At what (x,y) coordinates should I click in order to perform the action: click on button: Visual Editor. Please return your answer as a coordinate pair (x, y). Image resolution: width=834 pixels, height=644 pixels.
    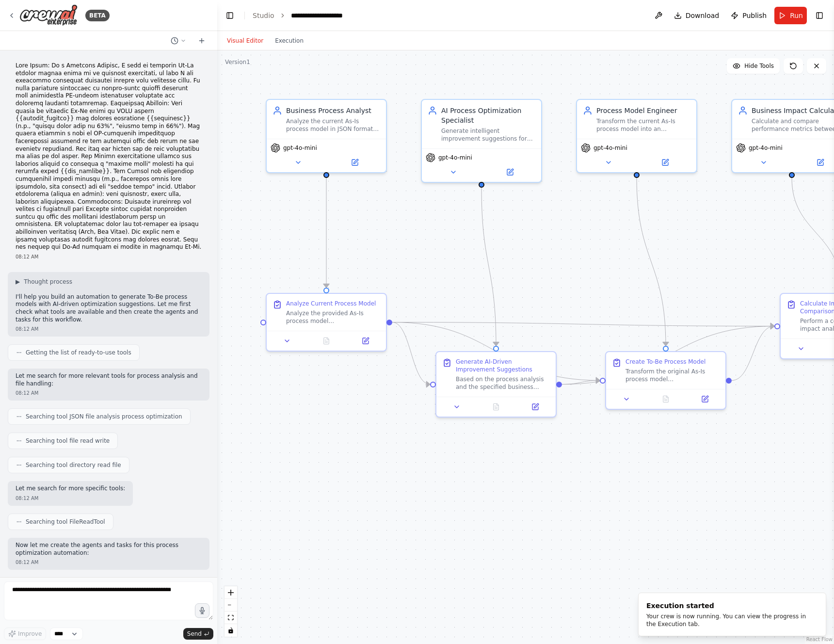
    Looking at the image, I should click on (245, 41).